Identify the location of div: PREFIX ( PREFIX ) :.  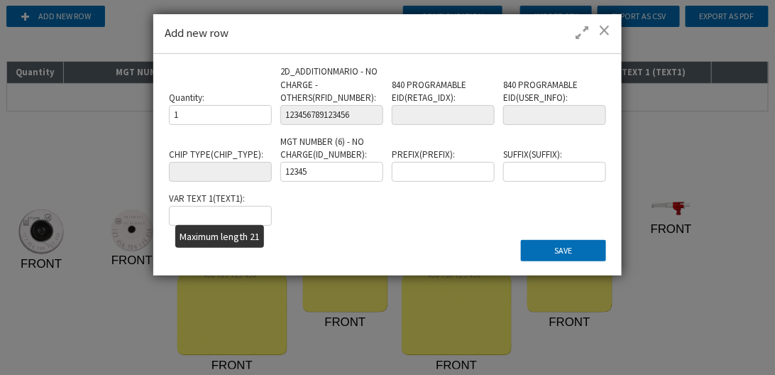
(443, 165).